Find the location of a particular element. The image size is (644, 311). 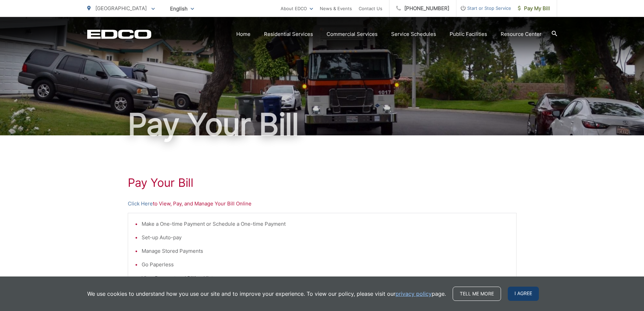

a: News & Events is located at coordinates (336, 9).